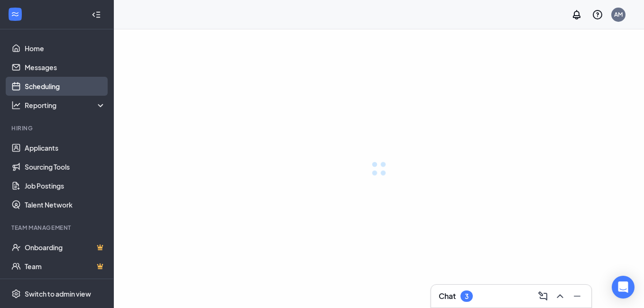  What do you see at coordinates (623, 287) in the screenshot?
I see `div: Open Intercom Messenger` at bounding box center [623, 287].